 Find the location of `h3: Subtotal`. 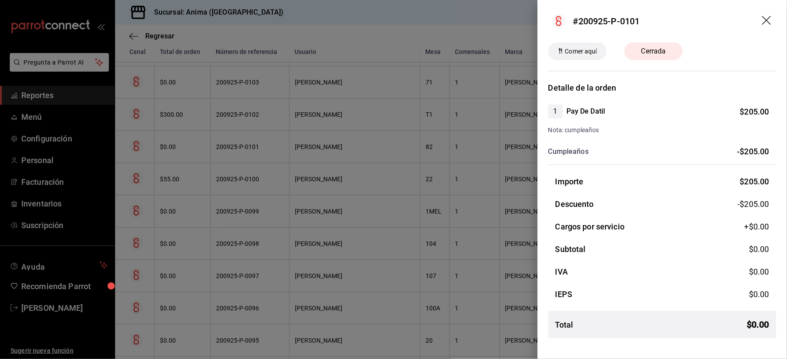

h3: Subtotal is located at coordinates (570, 249).